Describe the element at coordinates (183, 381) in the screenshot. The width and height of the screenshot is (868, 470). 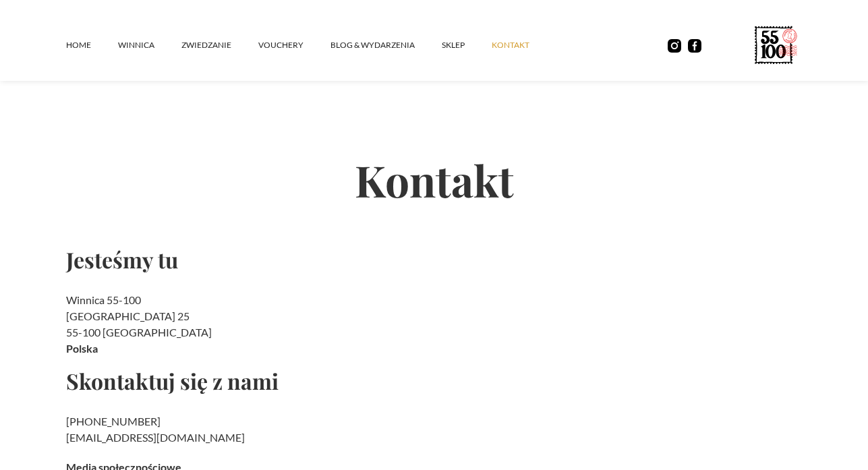
I see `h2: Skontaktuj się z nami` at that location.